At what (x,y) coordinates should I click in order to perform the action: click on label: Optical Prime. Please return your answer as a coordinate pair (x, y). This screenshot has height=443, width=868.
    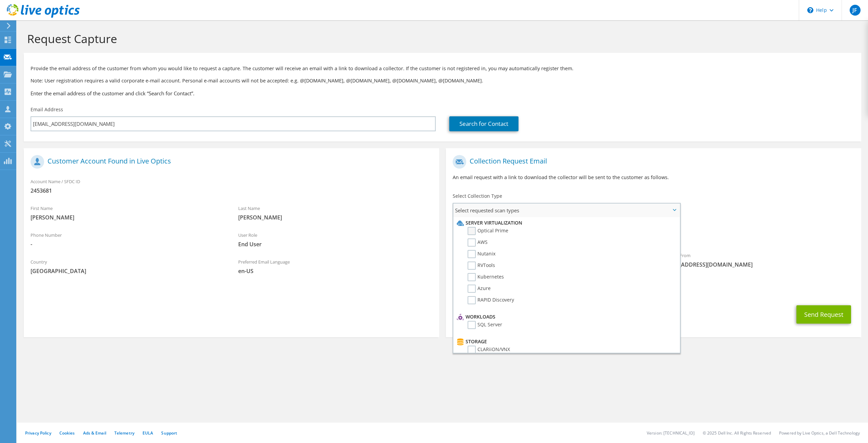
    Looking at the image, I should click on (488, 231).